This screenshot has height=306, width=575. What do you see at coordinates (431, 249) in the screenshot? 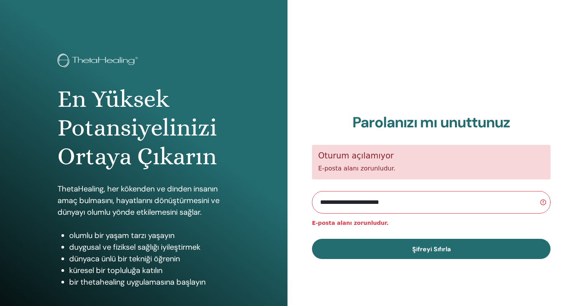
I see `font: Şifreyi Sıfırla` at bounding box center [431, 249].